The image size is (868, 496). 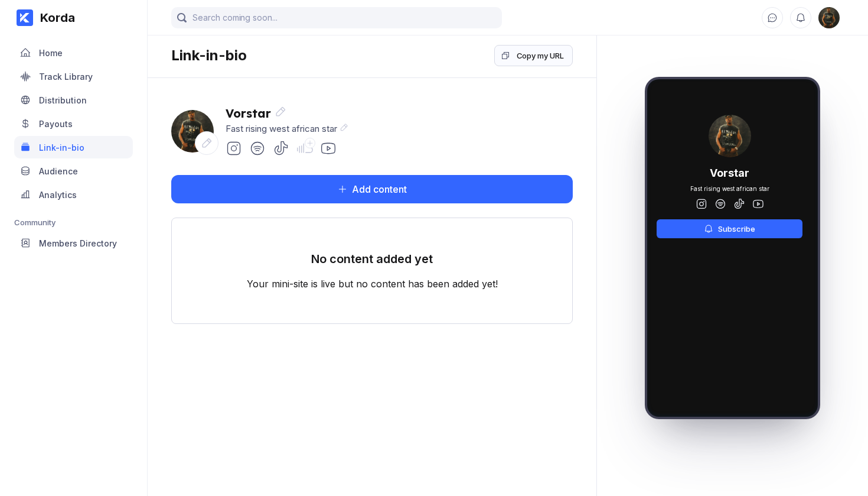 I want to click on a: Home, so click(x=73, y=53).